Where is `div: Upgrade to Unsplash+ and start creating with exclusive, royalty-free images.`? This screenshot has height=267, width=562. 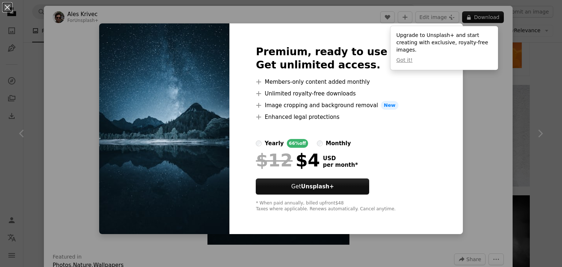 div: Upgrade to Unsplash+ and start creating with exclusive, royalty-free images. is located at coordinates (444, 48).